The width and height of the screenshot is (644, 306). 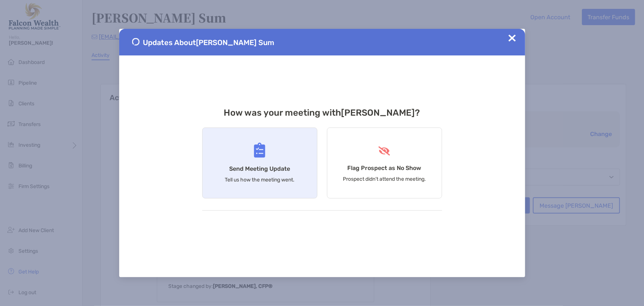 What do you see at coordinates (385, 178) in the screenshot?
I see `p: Prospect didn’t attend the meeting.` at bounding box center [385, 178].